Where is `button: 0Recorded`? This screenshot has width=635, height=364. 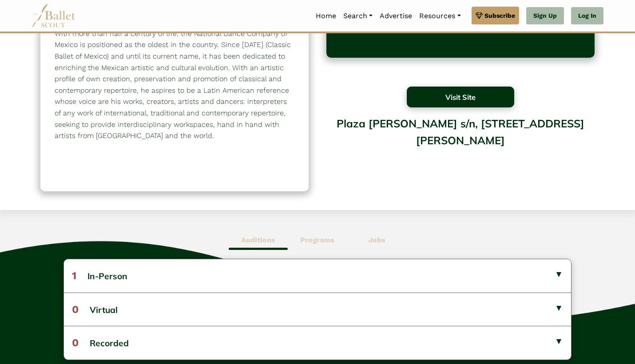
button: 0Recorded is located at coordinates (317, 342).